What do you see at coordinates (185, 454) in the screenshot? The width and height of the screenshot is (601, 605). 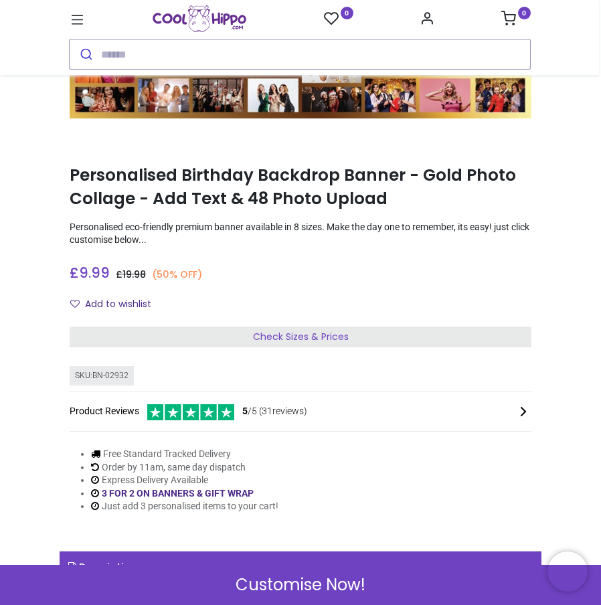 I see `li: Free Standard Tracked Delivery` at bounding box center [185, 454].